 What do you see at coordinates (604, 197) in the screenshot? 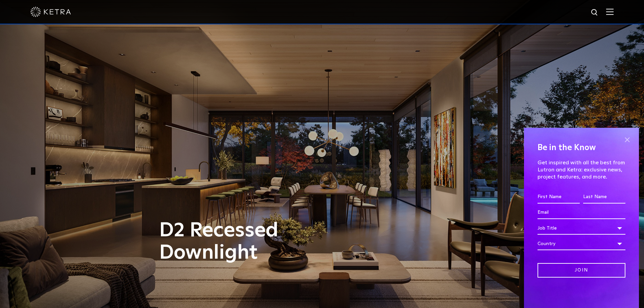
I see `input: Last Name` at bounding box center [604, 197].